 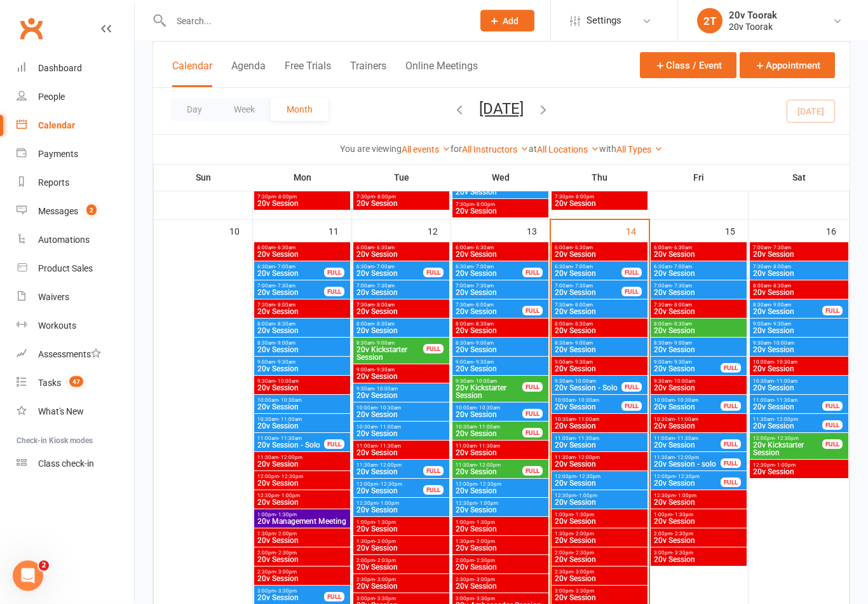 What do you see at coordinates (426, 150) in the screenshot?
I see `a: All events` at bounding box center [426, 150].